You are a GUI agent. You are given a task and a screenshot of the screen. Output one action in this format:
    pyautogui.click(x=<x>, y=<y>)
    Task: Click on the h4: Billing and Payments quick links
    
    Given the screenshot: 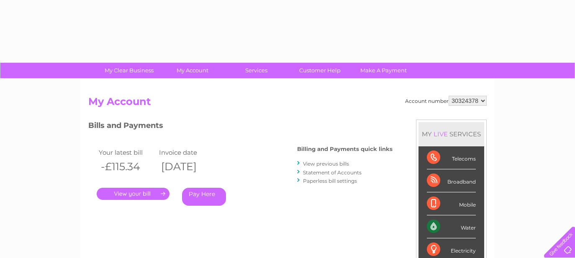 What is the action you would take?
    pyautogui.click(x=345, y=149)
    